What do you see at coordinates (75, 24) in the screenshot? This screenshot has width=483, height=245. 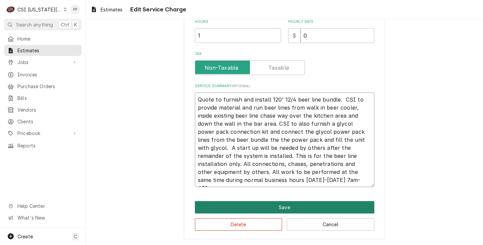 I see `span: K` at bounding box center [75, 24].